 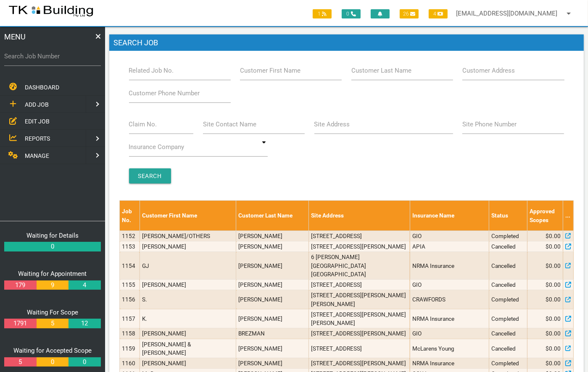 I want to click on td: 1154, so click(x=130, y=266).